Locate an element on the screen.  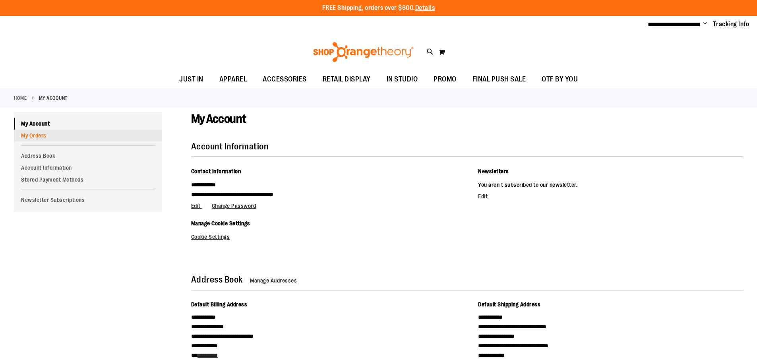
p: FREE Shipping, orders over $600. is located at coordinates (379, 8).